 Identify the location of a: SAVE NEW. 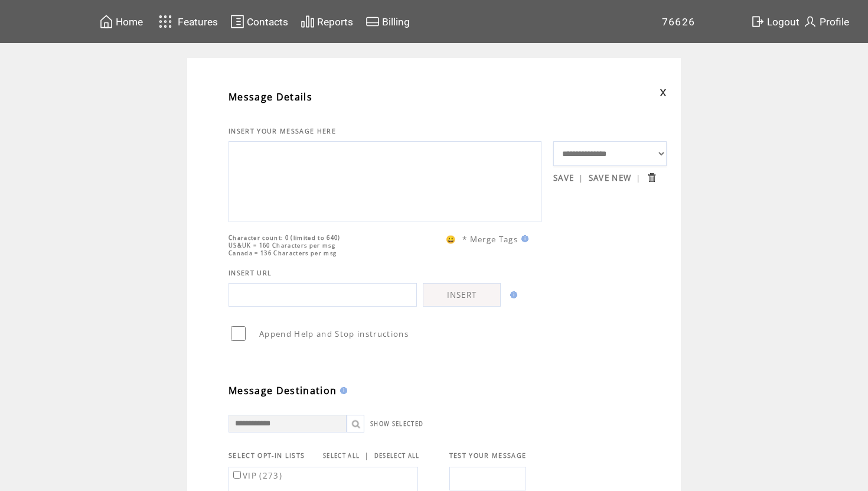
(610, 178).